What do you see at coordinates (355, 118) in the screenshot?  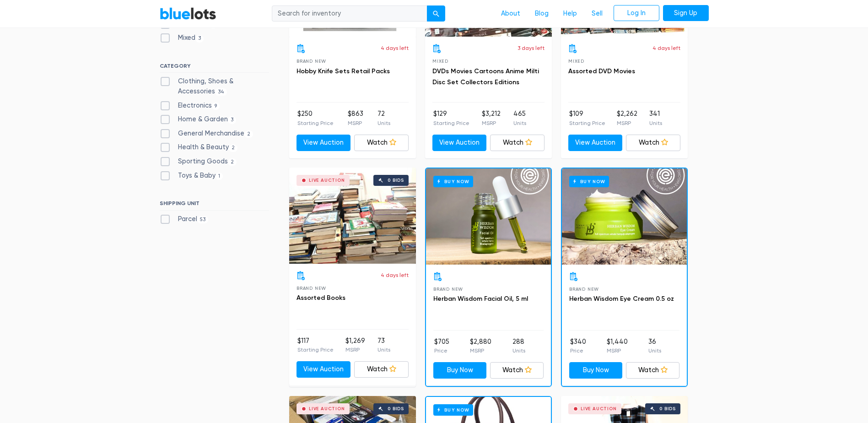 I see `li: $863` at bounding box center [355, 118].